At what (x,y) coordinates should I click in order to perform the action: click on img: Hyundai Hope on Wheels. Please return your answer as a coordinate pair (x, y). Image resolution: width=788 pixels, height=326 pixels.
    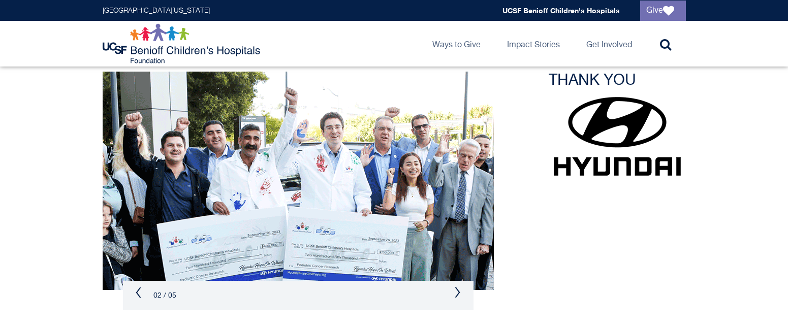
    Looking at the image, I should click on (617, 136).